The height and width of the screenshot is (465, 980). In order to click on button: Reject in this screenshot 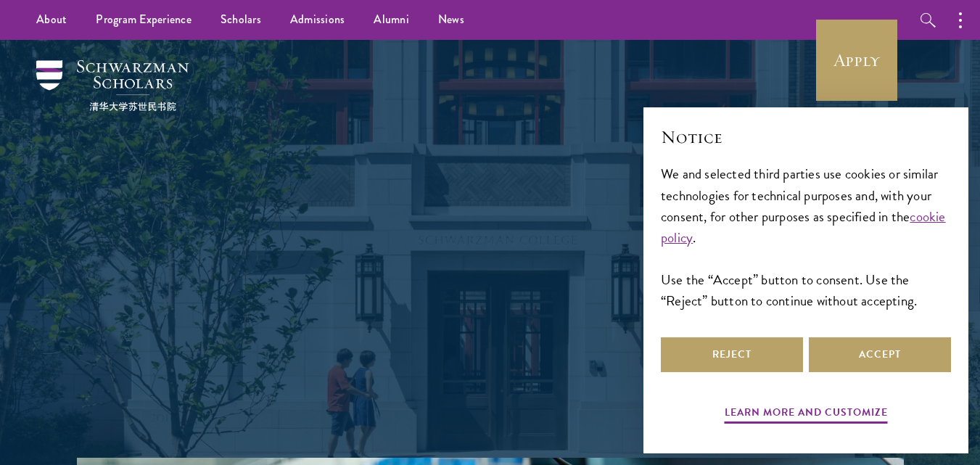, I will do `click(732, 355)`.